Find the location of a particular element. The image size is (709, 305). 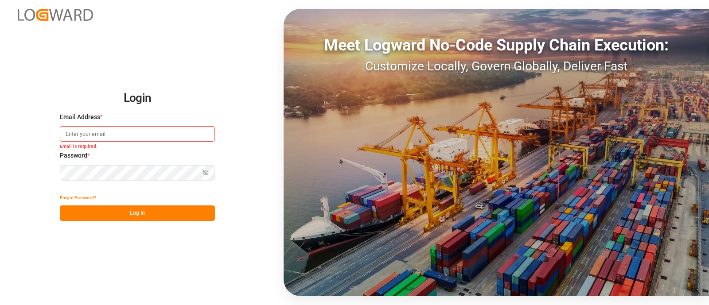

span: Email Address is located at coordinates (80, 117).